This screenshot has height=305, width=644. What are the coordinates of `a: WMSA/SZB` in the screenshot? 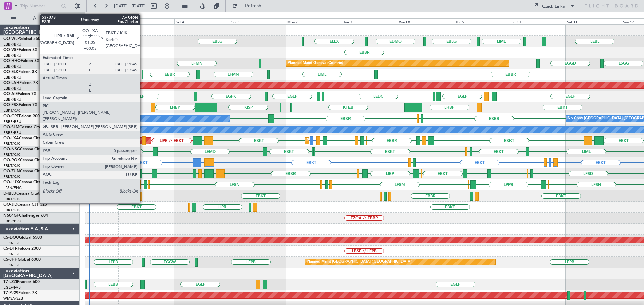 It's located at (13, 299).